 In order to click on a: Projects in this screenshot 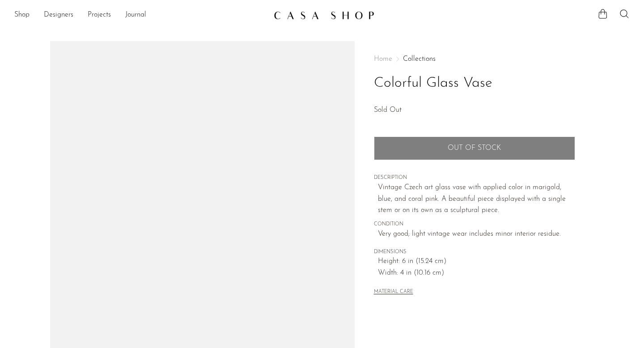, I will do `click(99, 15)`.